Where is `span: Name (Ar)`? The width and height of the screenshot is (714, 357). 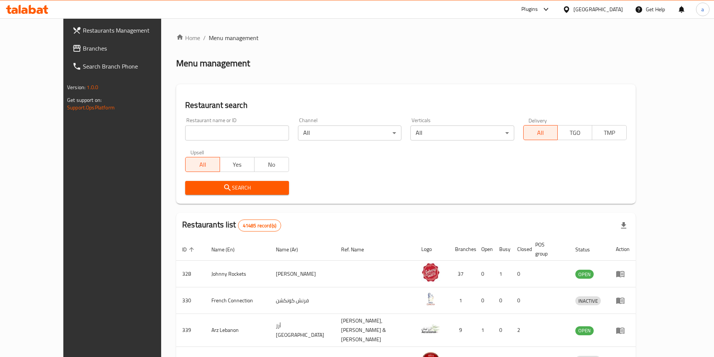 span: Name (Ar) is located at coordinates (292, 250).